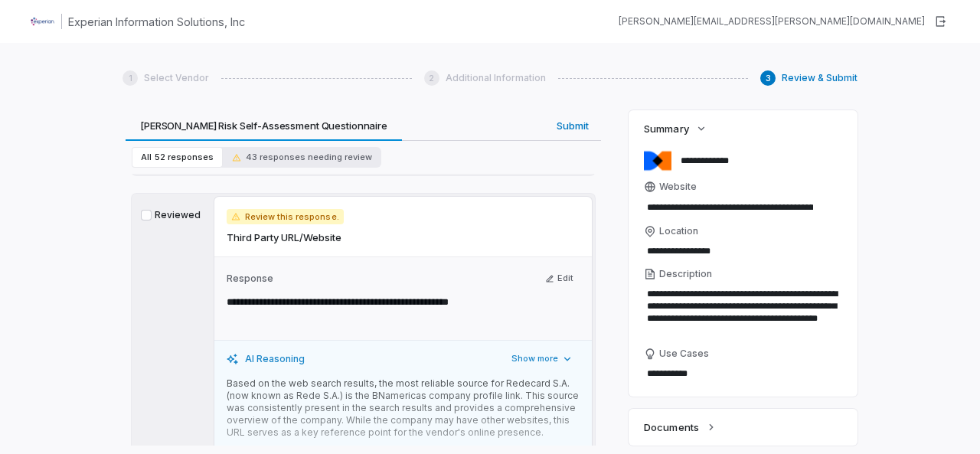 The width and height of the screenshot is (980, 454). Describe the element at coordinates (677, 187) in the screenshot. I see `span: Website` at that location.